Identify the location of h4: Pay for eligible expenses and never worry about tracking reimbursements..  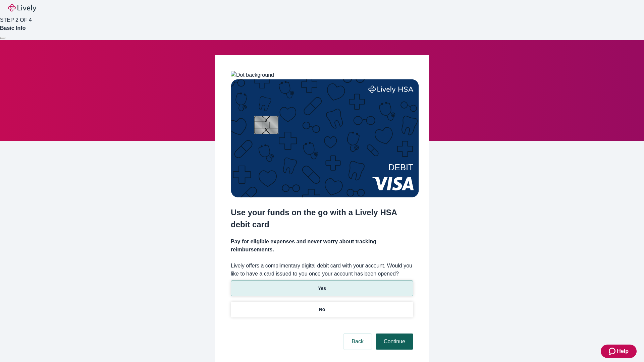
(322, 246).